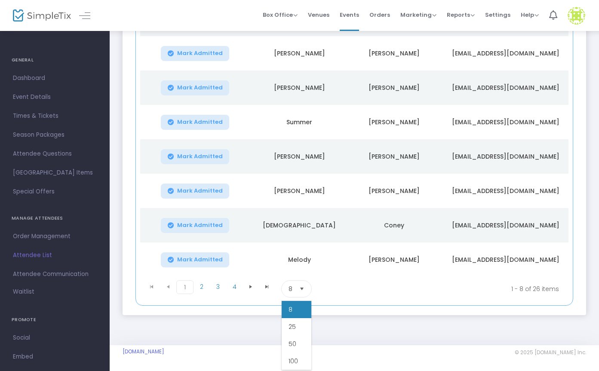  What do you see at coordinates (55, 78) in the screenshot?
I see `span: Dashboard` at bounding box center [55, 78].